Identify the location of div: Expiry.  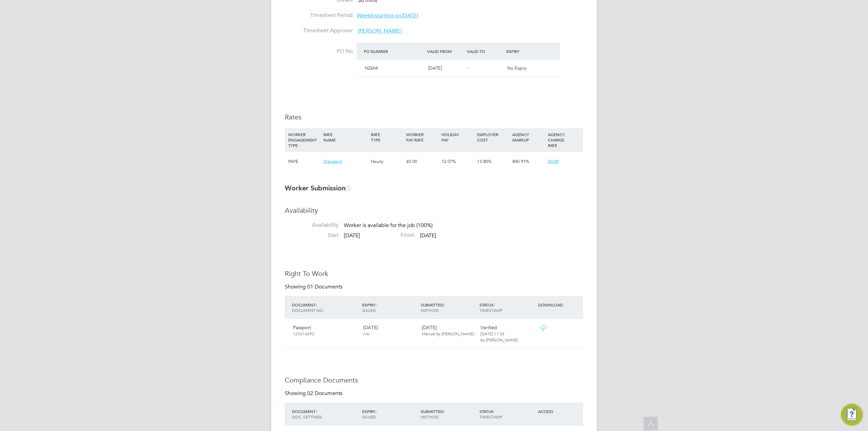
(524, 51).